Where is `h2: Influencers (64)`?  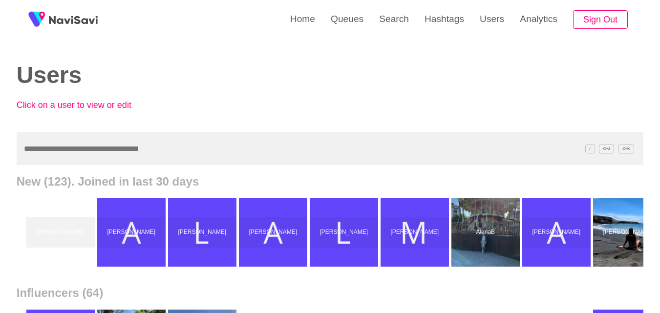 h2: Influencers (64) is located at coordinates (330, 293).